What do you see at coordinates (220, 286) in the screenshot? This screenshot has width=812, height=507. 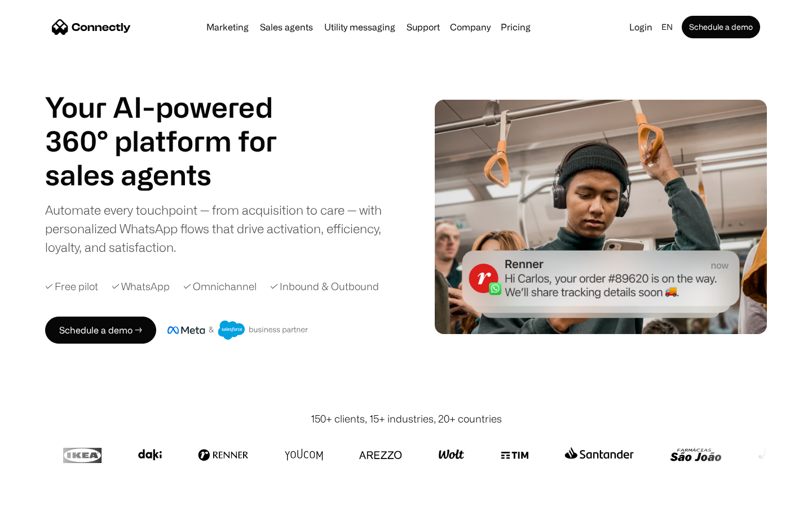 I see `div: ✓ Omnichannel` at bounding box center [220, 286].